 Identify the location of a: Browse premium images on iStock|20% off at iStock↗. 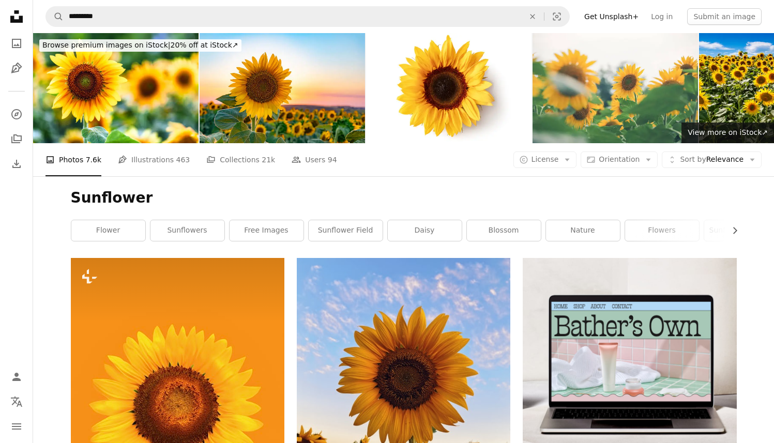
(140, 45).